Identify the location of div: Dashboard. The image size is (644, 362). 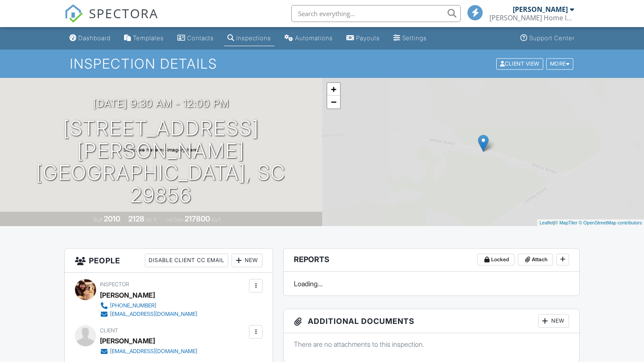
(95, 37).